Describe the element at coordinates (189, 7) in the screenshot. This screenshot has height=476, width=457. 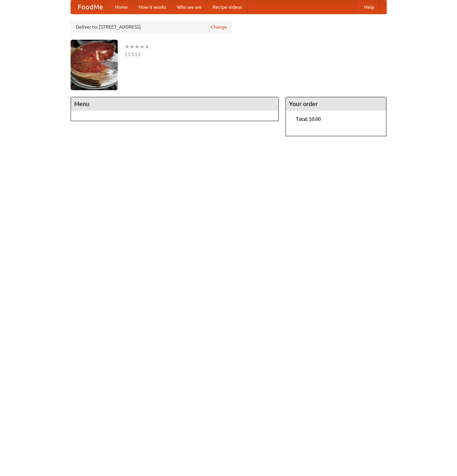
I see `a: Who we are` at that location.